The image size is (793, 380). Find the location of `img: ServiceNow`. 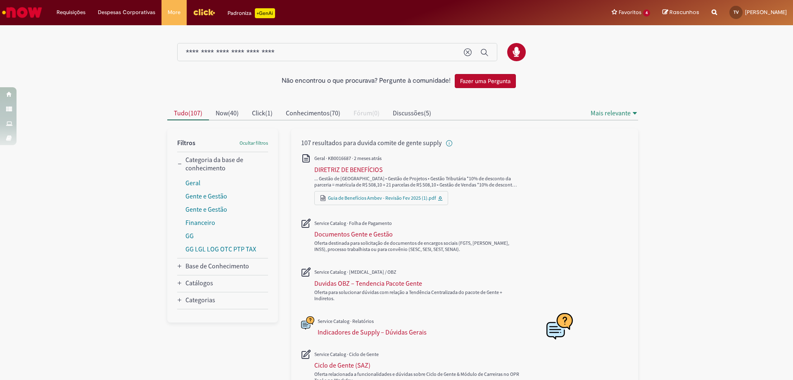

img: ServiceNow is located at coordinates (22, 12).